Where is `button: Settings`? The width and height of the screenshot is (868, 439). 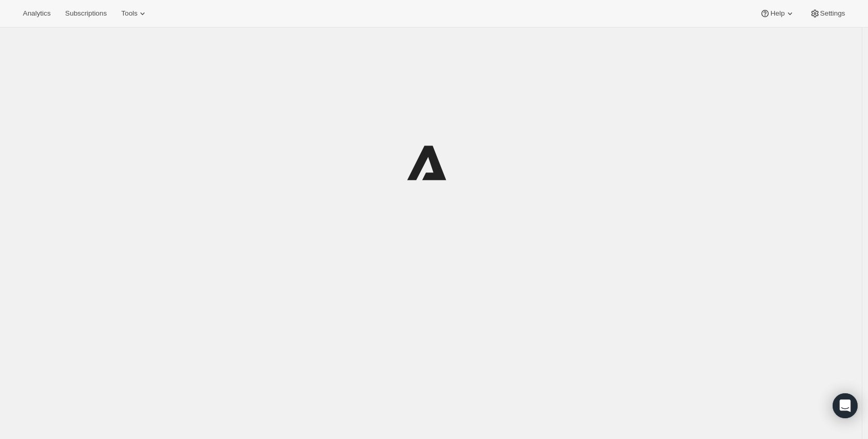
button: Settings is located at coordinates (828, 13).